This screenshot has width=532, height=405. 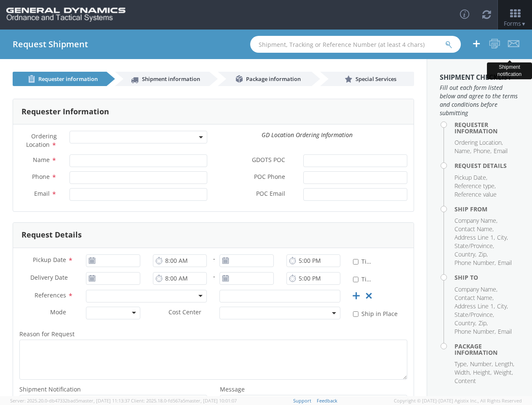 What do you see at coordinates (47, 334) in the screenshot?
I see `span: Reason for Request` at bounding box center [47, 334].